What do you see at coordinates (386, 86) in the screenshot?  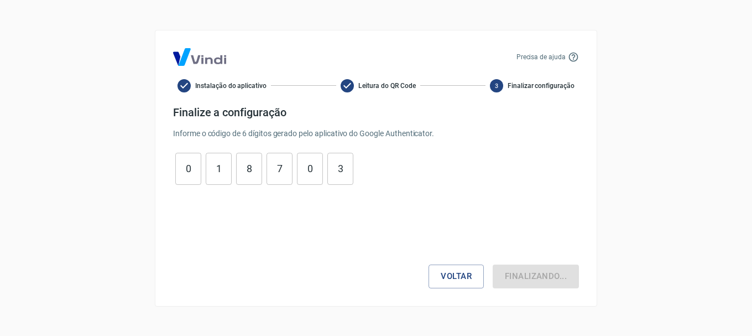 I see `span: Leitura do QR Code` at bounding box center [386, 86].